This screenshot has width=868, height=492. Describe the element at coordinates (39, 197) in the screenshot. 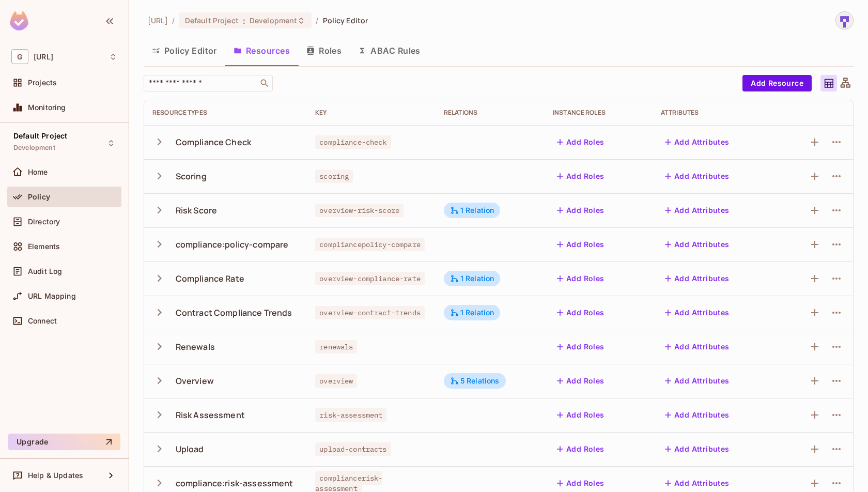

I see `span: Policy` at that location.